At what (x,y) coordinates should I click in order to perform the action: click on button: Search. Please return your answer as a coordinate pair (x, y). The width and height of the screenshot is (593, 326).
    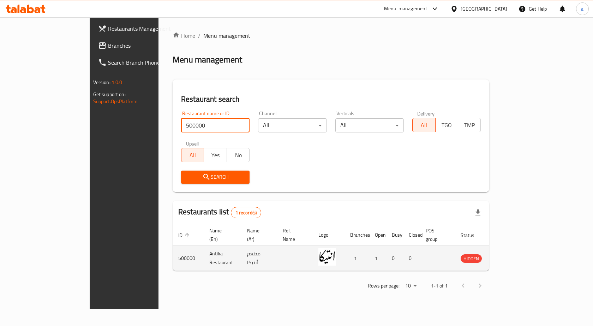
    Looking at the image, I should click on (215, 177).